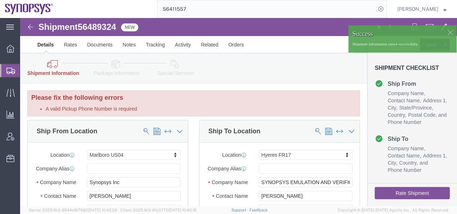 The width and height of the screenshot is (457, 214). What do you see at coordinates (241, 210) in the screenshot?
I see `a: Support` at bounding box center [241, 210].